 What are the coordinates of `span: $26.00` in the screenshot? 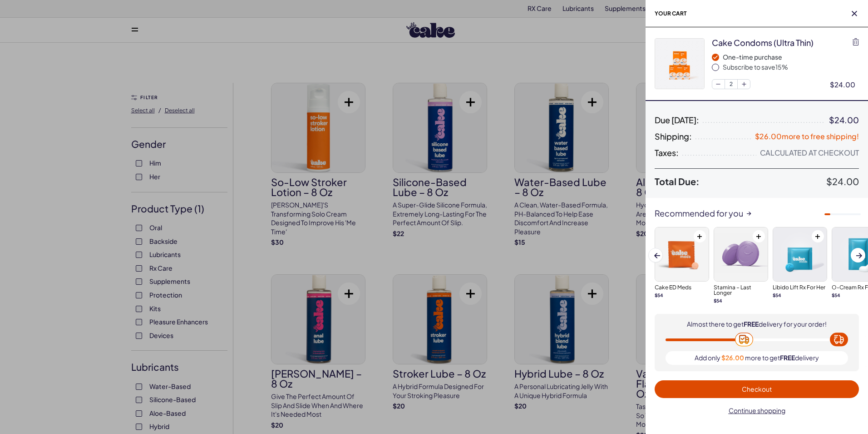 It's located at (733, 358).